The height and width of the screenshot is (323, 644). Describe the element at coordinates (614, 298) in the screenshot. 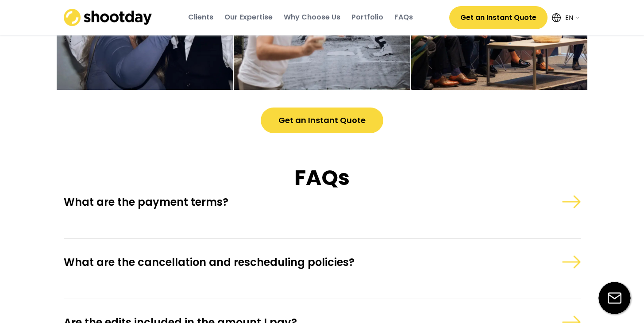

I see `img: email-icon%20%281%29.svg` at that location.